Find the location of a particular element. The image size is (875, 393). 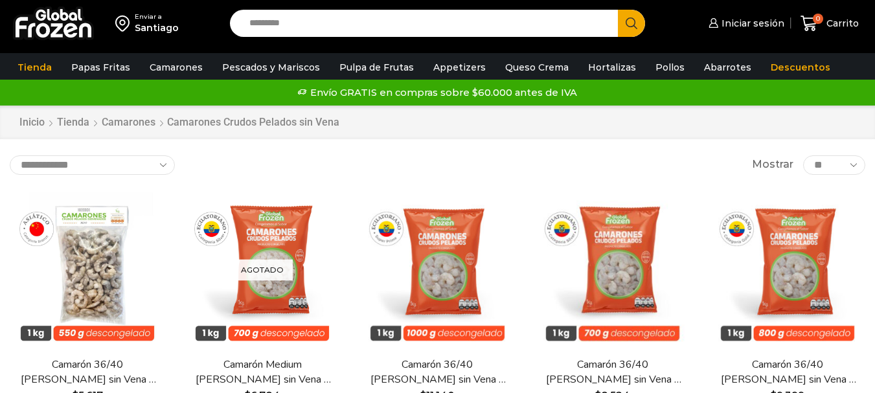

a: Abarrotes is located at coordinates (728, 67).